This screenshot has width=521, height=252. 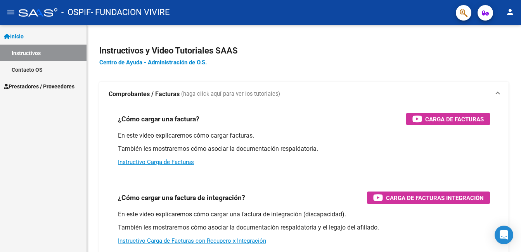 What do you see at coordinates (454, 119) in the screenshot?
I see `span: Carga de Facturas` at bounding box center [454, 119].